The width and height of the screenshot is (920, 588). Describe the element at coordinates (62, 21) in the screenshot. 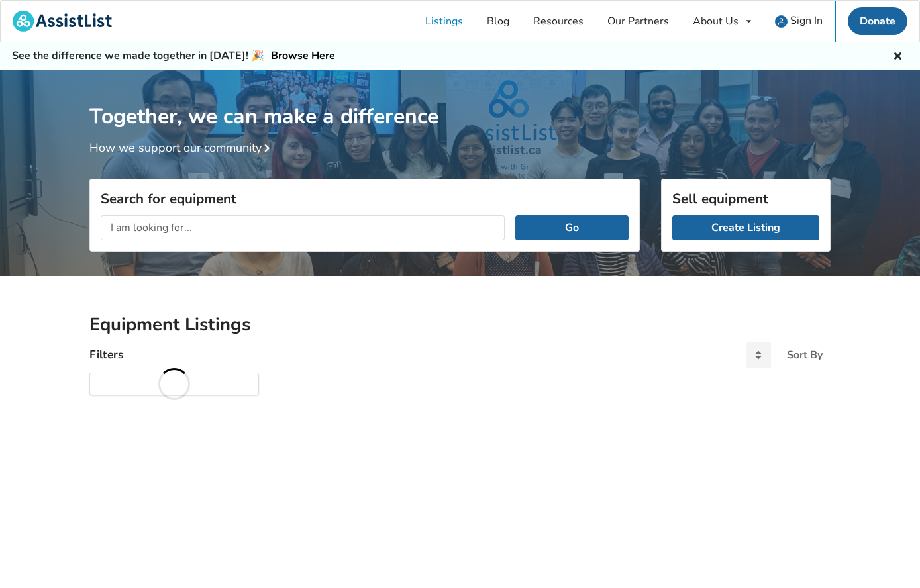

I see `img: assistlist-logo` at that location.